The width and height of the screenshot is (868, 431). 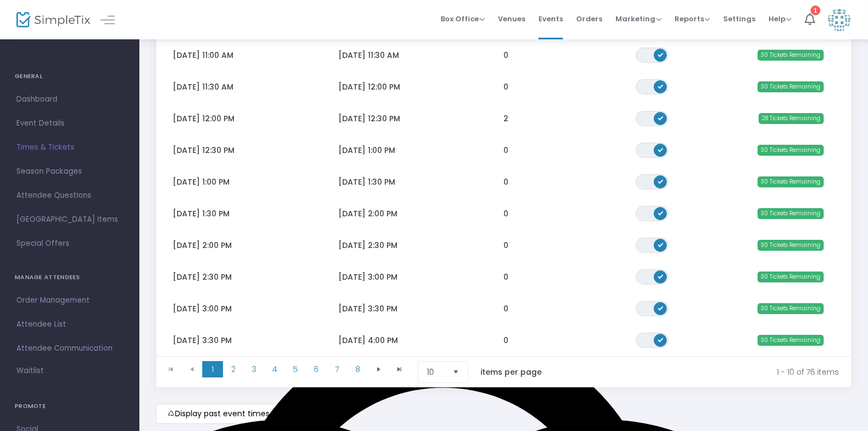 I want to click on button: Select, so click(x=456, y=372).